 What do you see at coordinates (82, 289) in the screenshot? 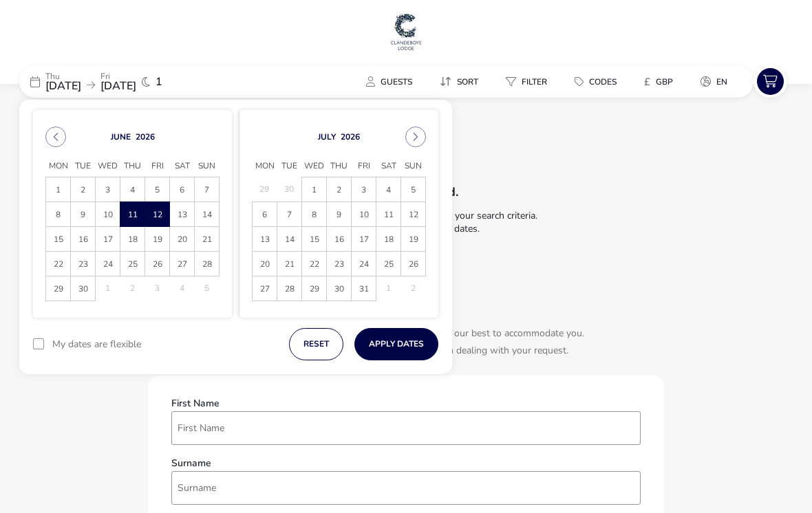
I see `span: 30` at bounding box center [82, 289].